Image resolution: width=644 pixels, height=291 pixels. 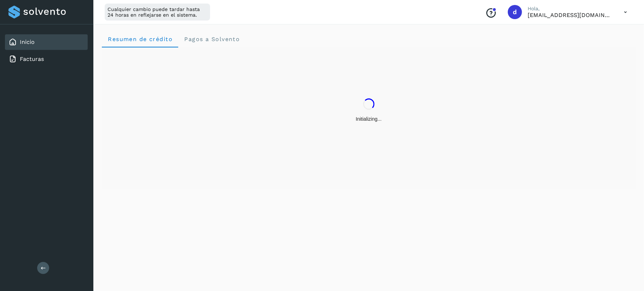 What do you see at coordinates (140, 39) in the screenshot?
I see `span: Resumen de crédito` at bounding box center [140, 39].